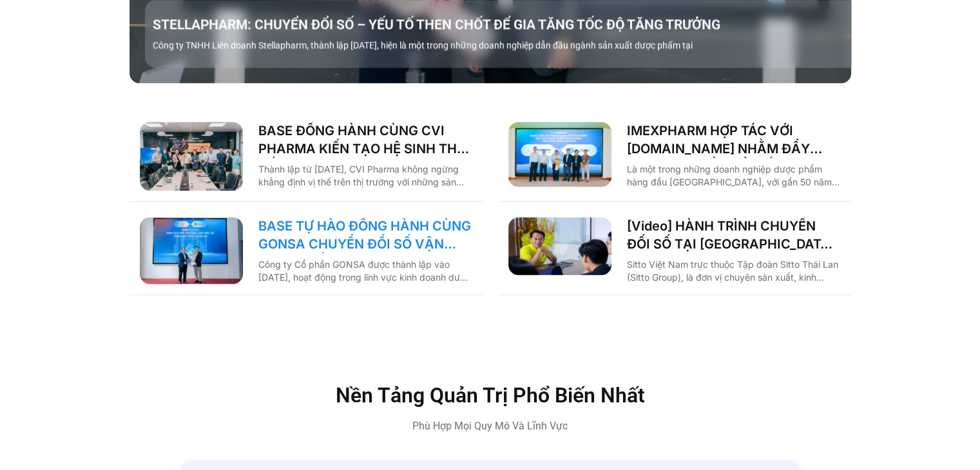 The image size is (980, 470). What do you see at coordinates (365, 235) in the screenshot?
I see `a: BASE TỰ HÀO ĐỒNG HÀNH CÙNG GONSA CHUYỂN ĐỔI SỐ VẬN HÀNH, KIẾN TẠO MÔI TRƯỜNG HẠNH PHÚC` at bounding box center [365, 235].